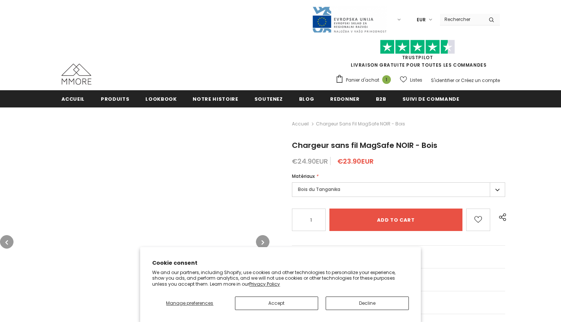 The image size is (561, 322). What do you see at coordinates (73, 99) in the screenshot?
I see `span: Accueil` at bounding box center [73, 99].